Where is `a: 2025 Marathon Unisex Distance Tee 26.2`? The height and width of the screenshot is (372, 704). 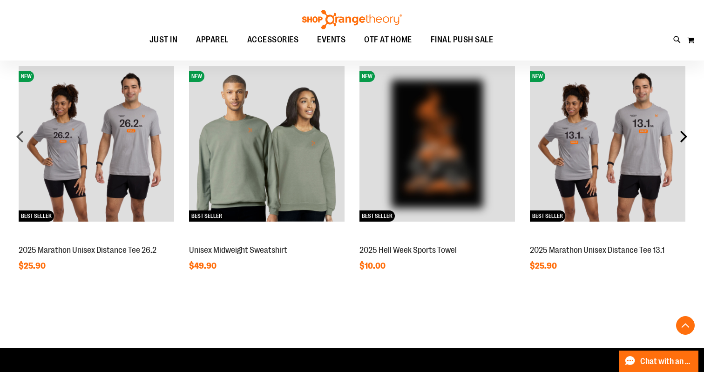 a: 2025 Marathon Unisex Distance Tee 26.2 is located at coordinates (88, 250).